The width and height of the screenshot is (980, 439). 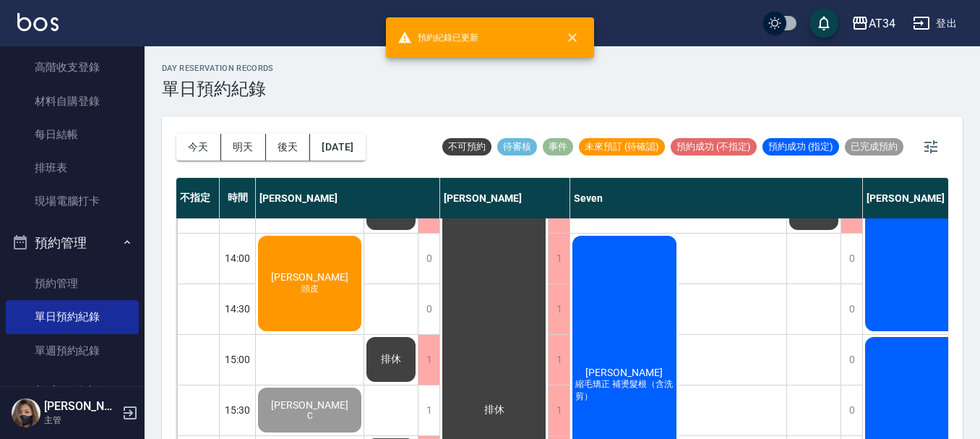 What do you see at coordinates (72, 101) in the screenshot?
I see `a: 材料自購登錄` at bounding box center [72, 101].